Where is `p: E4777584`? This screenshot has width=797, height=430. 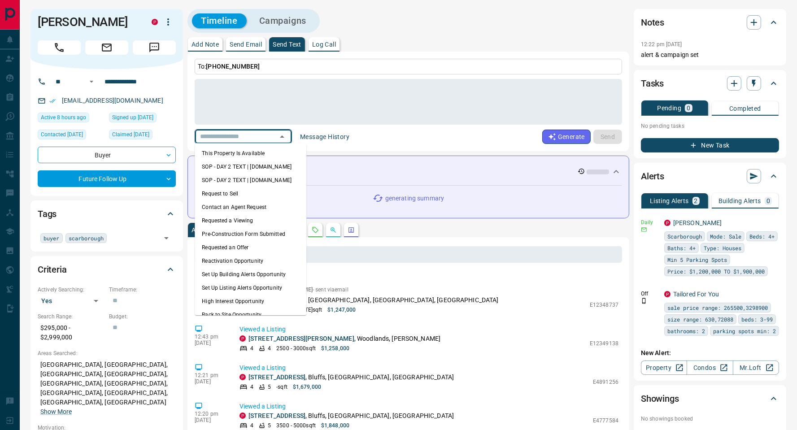
p: E4777584 is located at coordinates (605, 421).